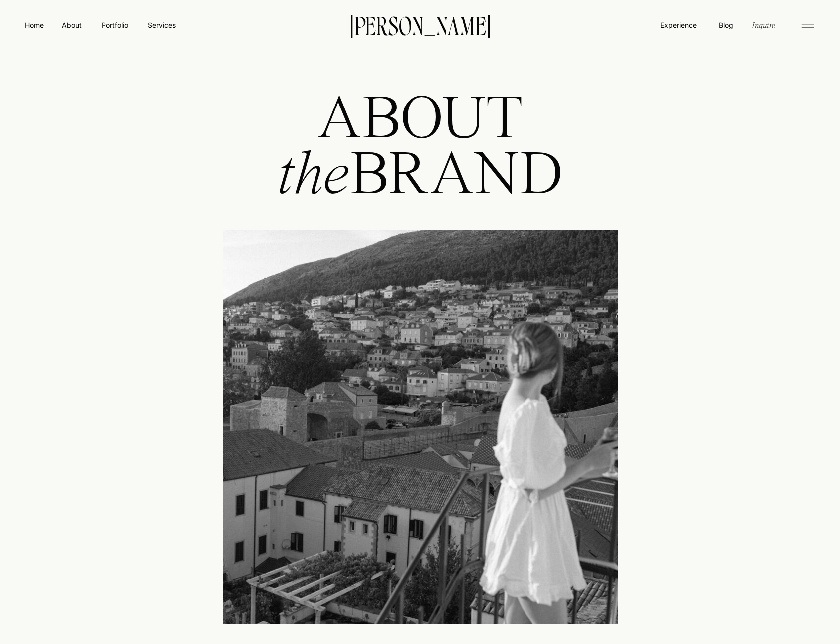 This screenshot has height=644, width=840. What do you see at coordinates (35, 25) in the screenshot?
I see `nav: Home` at bounding box center [35, 25].